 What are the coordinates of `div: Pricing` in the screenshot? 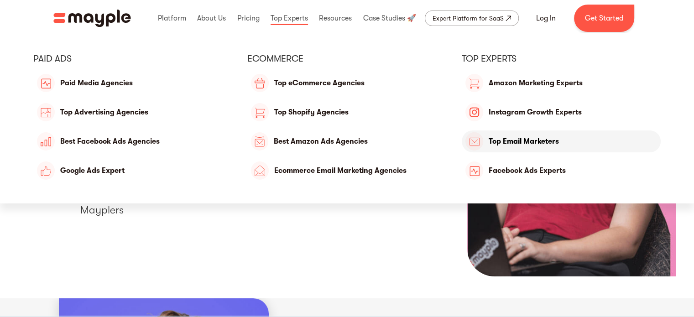 It's located at (248, 18).